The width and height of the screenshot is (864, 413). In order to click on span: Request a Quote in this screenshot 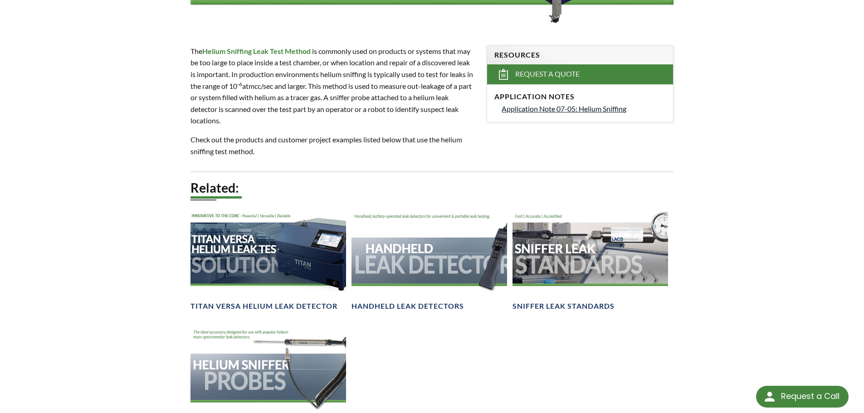, I will do `click(547, 74)`.